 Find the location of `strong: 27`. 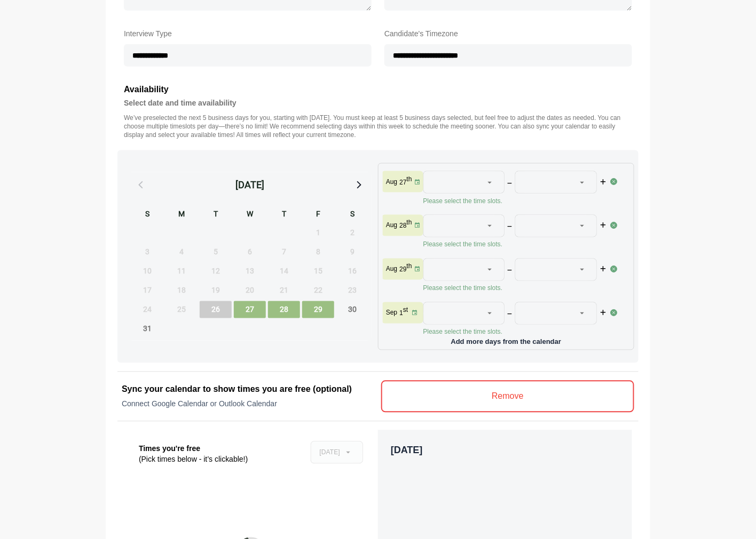

strong: 27 is located at coordinates (402, 183).